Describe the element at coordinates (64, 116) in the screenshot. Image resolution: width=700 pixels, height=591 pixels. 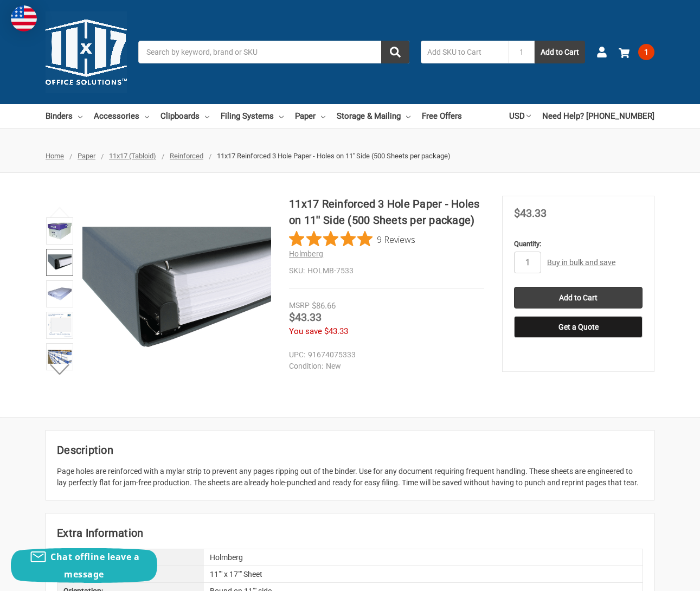
I see `a: Binders` at that location.